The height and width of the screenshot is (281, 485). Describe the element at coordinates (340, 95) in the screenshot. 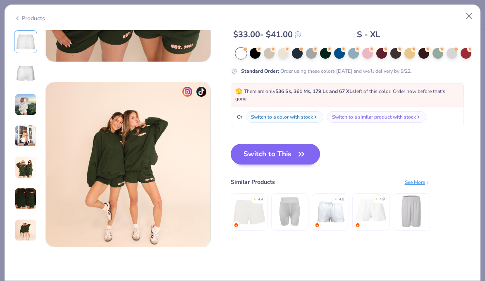

I see `span: There are only left of this color. Order now before that's gone.` at that location.